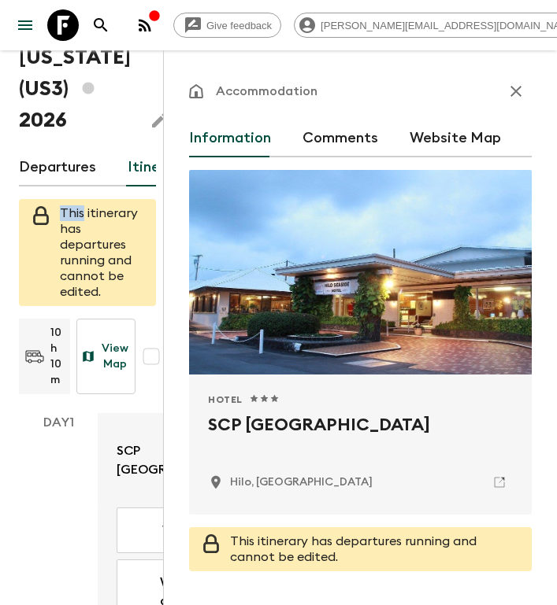 The height and width of the screenshot is (605, 557). I want to click on p: Accommodation, so click(266, 91).